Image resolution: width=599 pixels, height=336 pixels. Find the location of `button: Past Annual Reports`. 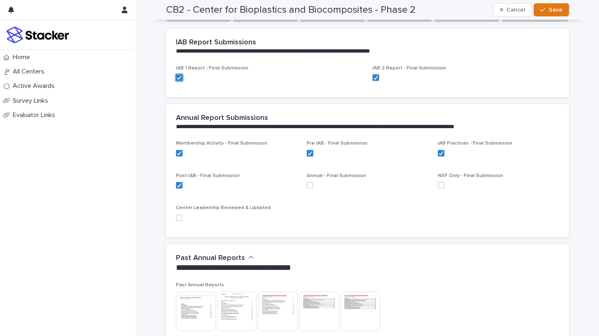

button: Past Annual Reports is located at coordinates (215, 258).